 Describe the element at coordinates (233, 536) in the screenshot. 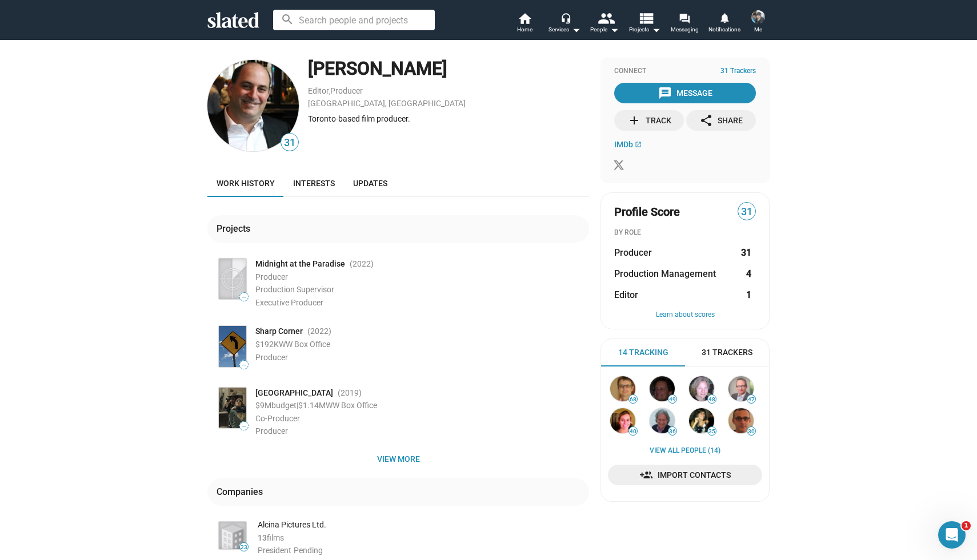

I see `img: Alcina Pictures Ltd.` at that location.